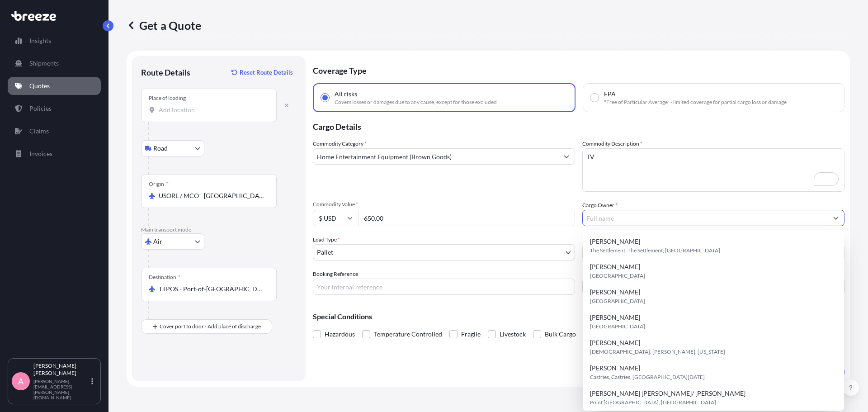 The height and width of the screenshot is (412, 868). Describe the element at coordinates (39, 86) in the screenshot. I see `p: Quotes` at that location.